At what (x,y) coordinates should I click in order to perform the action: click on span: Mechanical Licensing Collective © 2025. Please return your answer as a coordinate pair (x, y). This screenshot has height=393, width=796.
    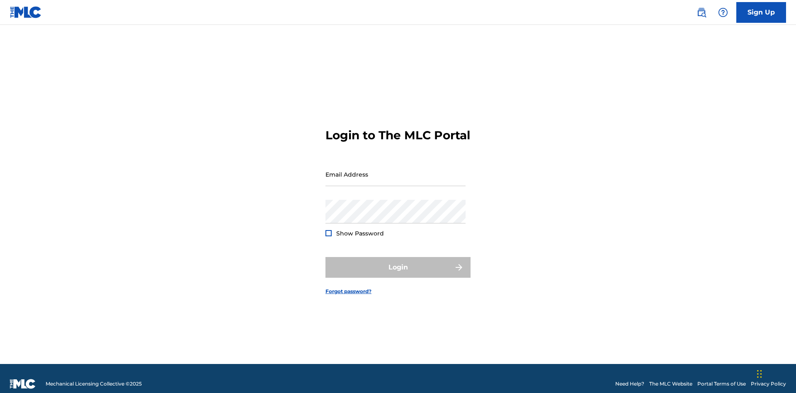
    Looking at the image, I should click on (94, 384).